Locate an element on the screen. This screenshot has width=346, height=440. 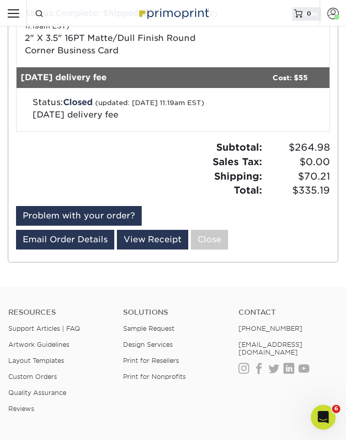
a: Print for Nonprofits is located at coordinates (154, 377).